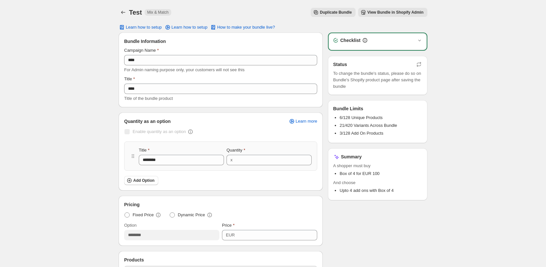  I want to click on label: Campaign Name, so click(141, 50).